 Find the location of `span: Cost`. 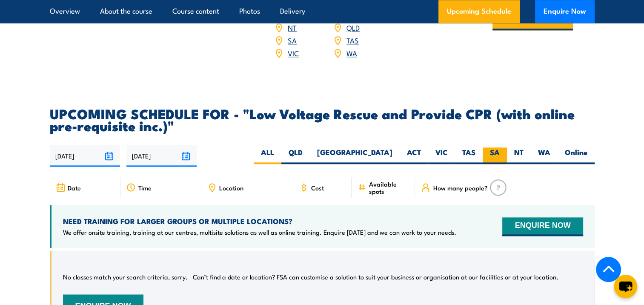

span: Cost is located at coordinates (317, 187).